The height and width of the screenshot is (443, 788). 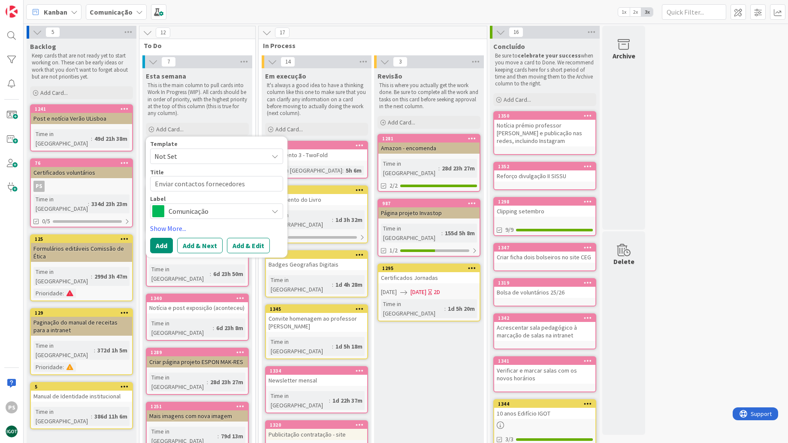 I want to click on div: Badges Geografias Digitais, so click(x=317, y=264).